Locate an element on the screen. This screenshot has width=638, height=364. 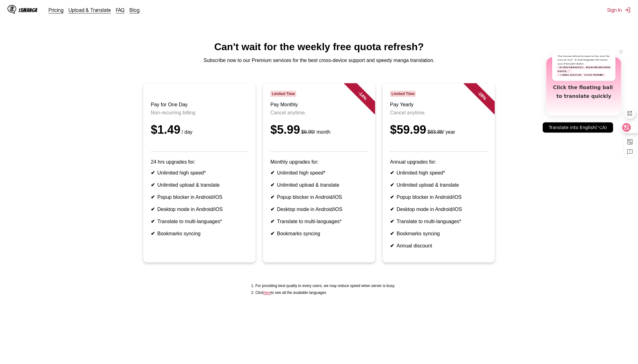
s: $83.88 is located at coordinates (435, 132).